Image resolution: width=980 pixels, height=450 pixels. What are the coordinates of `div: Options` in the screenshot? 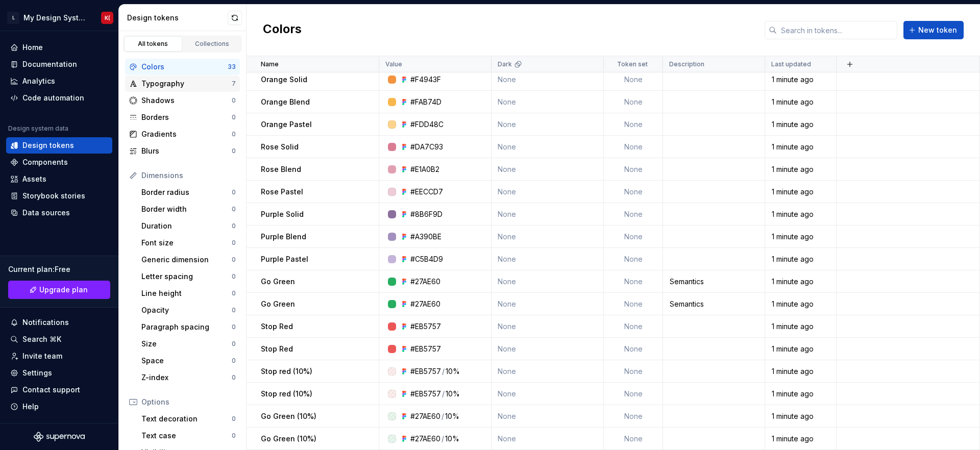 It's located at (188, 402).